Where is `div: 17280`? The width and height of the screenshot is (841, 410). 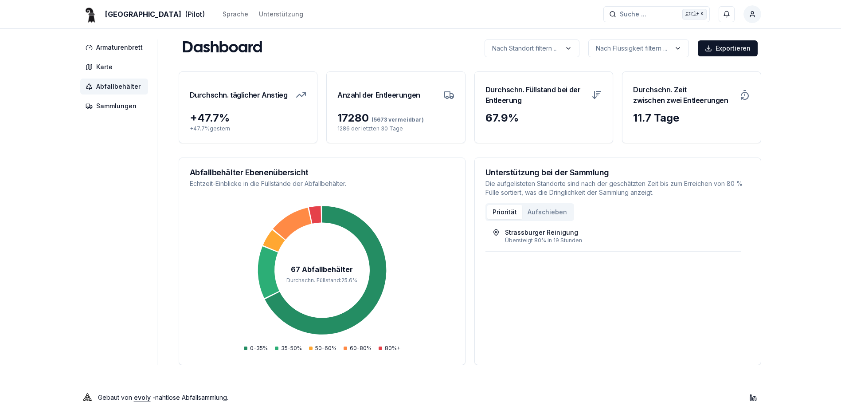
div: 17280 is located at coordinates (396, 118).